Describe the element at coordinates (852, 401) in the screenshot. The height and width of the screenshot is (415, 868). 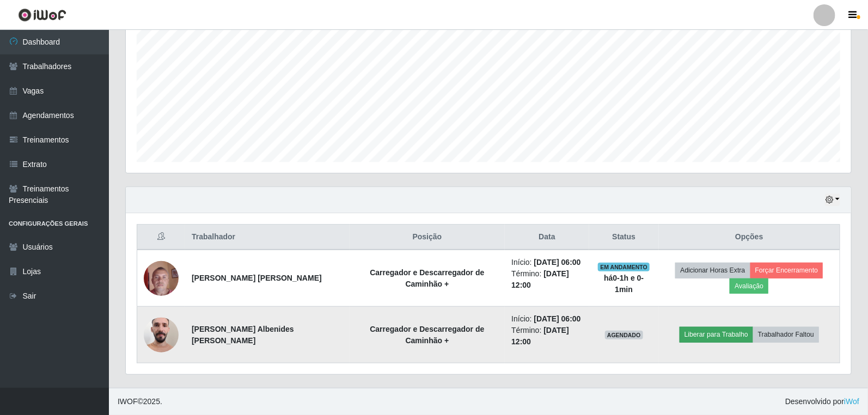
I see `a: iWof` at that location.